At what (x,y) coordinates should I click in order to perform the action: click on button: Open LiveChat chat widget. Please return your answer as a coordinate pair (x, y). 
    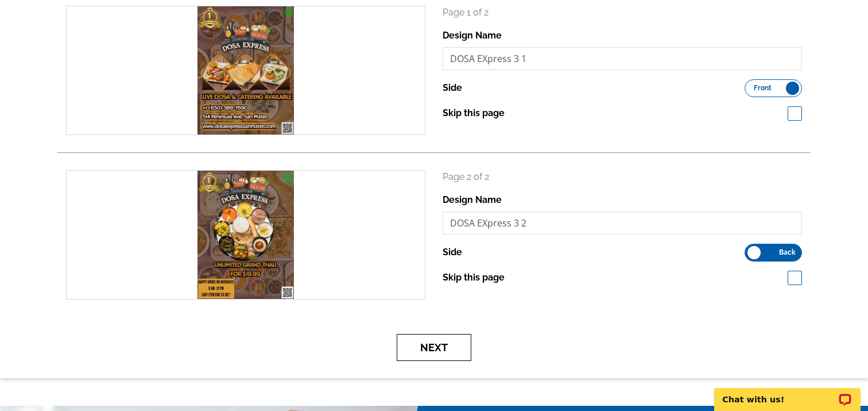
    Looking at the image, I should click on (139, 25).